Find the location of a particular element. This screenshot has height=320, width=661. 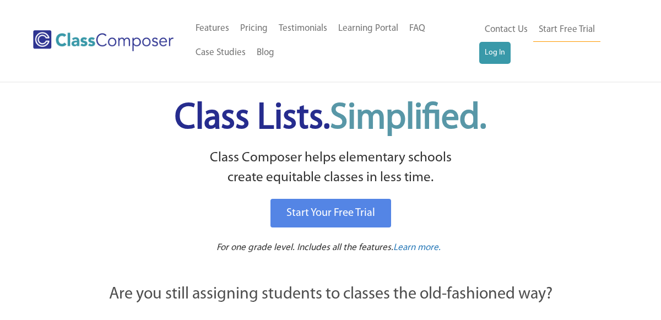

span: Start Your Free Trial is located at coordinates (330, 213).